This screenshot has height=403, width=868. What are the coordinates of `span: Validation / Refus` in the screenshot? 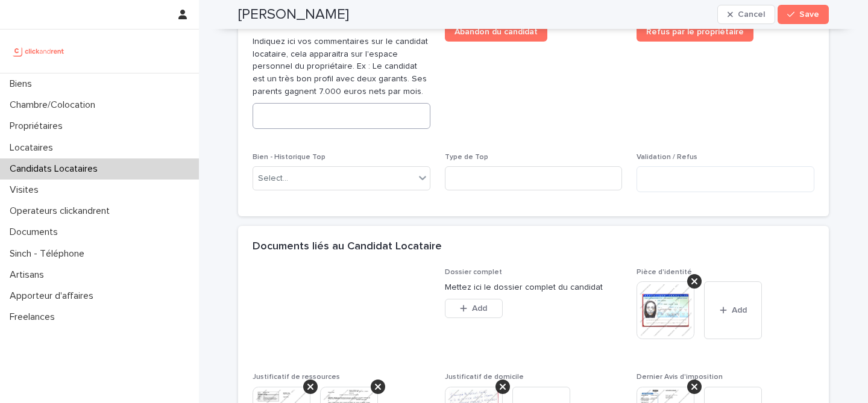 It's located at (667, 157).